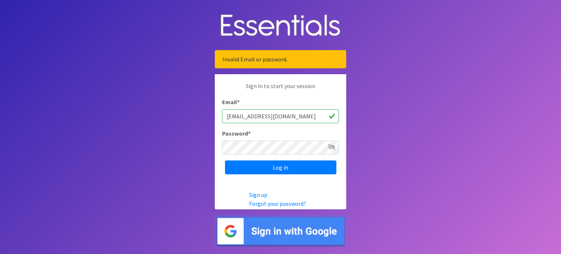 The height and width of the screenshot is (254, 561). Describe the element at coordinates (281, 167) in the screenshot. I see `input: Log in` at that location.